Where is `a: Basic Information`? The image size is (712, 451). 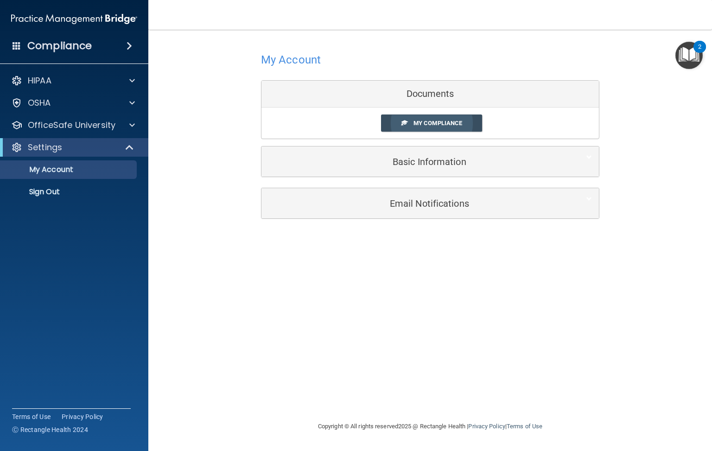 a: Basic Information is located at coordinates (430, 161).